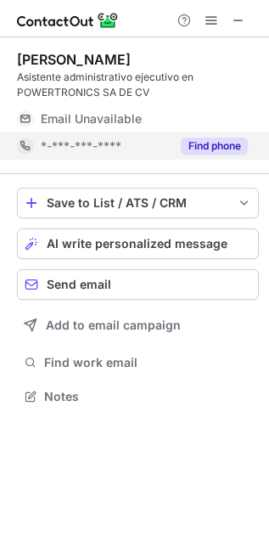 Image resolution: width=269 pixels, height=541 pixels. I want to click on button: Reveal Button, so click(214, 146).